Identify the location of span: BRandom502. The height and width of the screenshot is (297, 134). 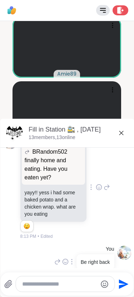
(50, 152).